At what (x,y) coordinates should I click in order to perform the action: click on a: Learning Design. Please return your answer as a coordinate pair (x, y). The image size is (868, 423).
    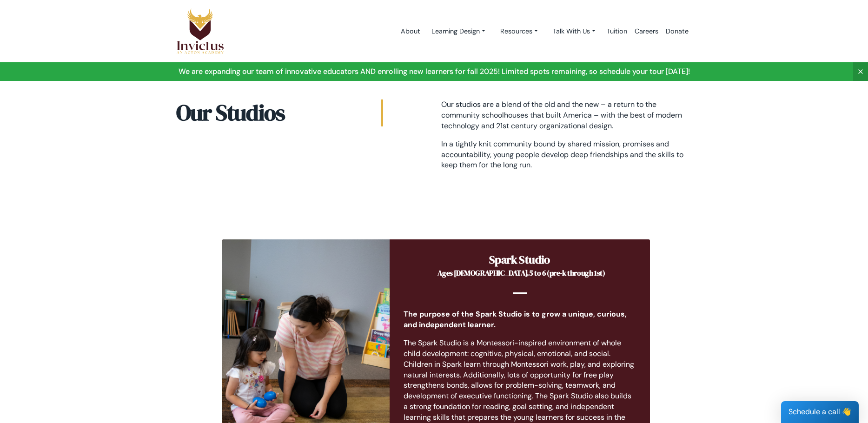
    Looking at the image, I should click on (458, 31).